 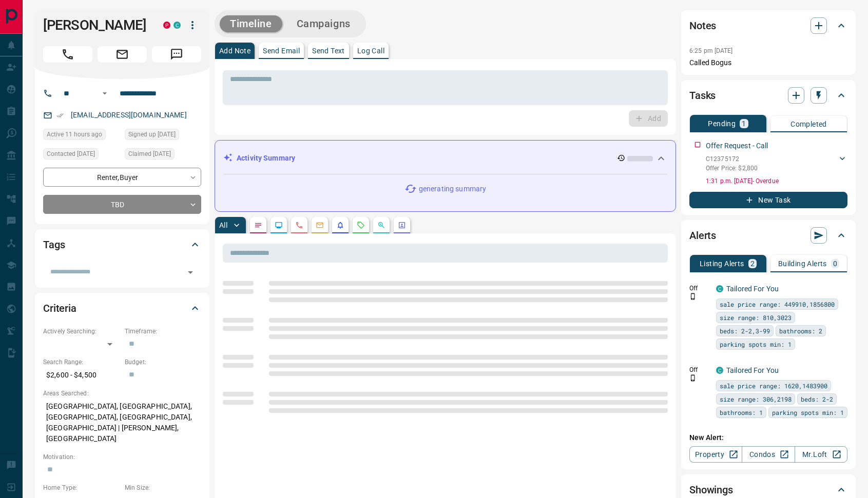 I want to click on svg: Agent Actions, so click(x=402, y=225).